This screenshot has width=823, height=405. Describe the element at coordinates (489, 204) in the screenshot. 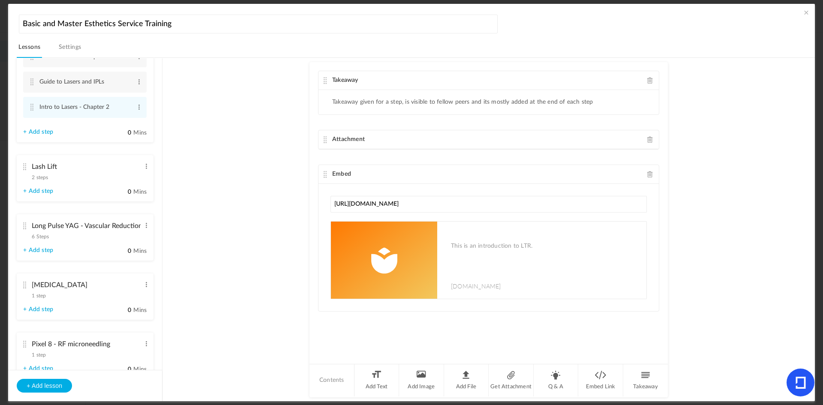

I see `input: Paste any link or url` at that location.